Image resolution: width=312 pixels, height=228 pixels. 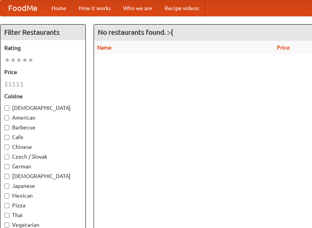 I want to click on h5: Price, so click(x=43, y=72).